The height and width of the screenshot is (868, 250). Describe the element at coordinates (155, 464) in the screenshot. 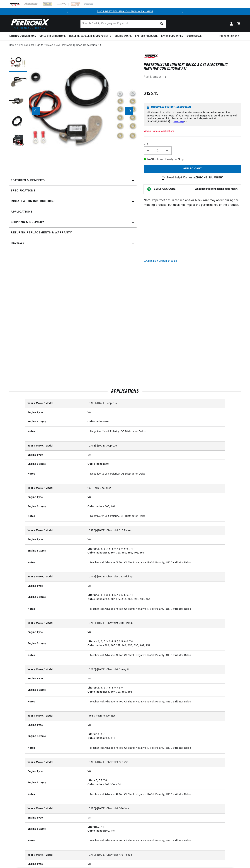

I see `td: 304` at that location.